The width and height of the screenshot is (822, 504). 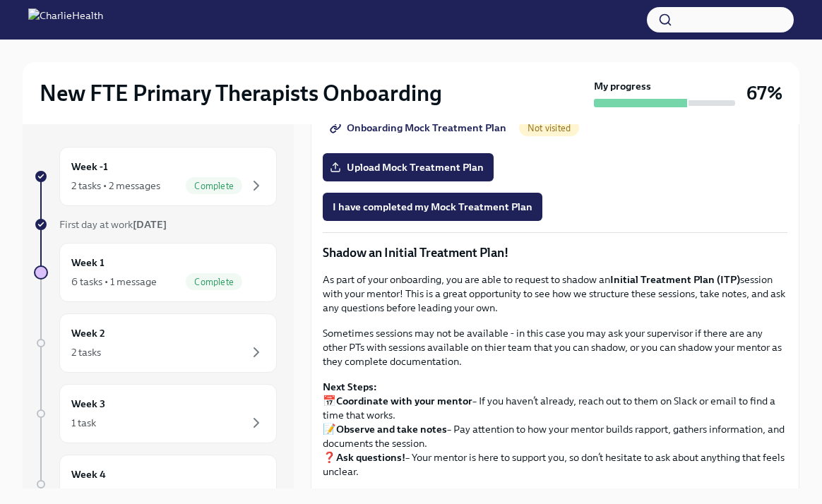 What do you see at coordinates (155, 177) in the screenshot?
I see `a: Week -12 tasks • 2 messagesComplete` at bounding box center [155, 177].